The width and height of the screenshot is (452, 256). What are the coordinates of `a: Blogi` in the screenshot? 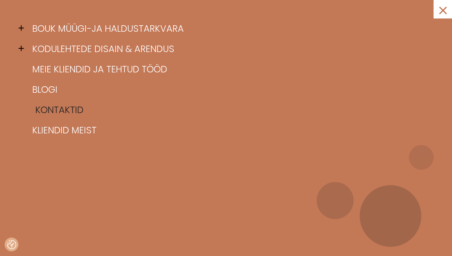 It's located at (231, 90).